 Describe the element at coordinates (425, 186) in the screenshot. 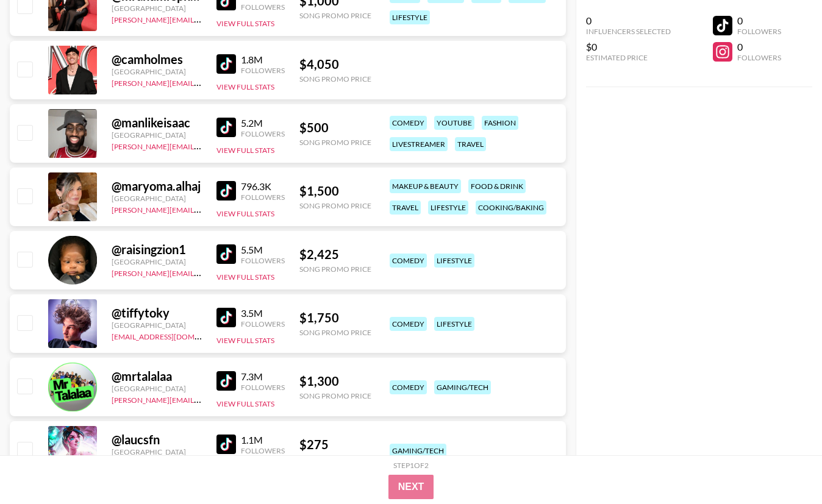

I see `div: makeup & beauty` at that location.